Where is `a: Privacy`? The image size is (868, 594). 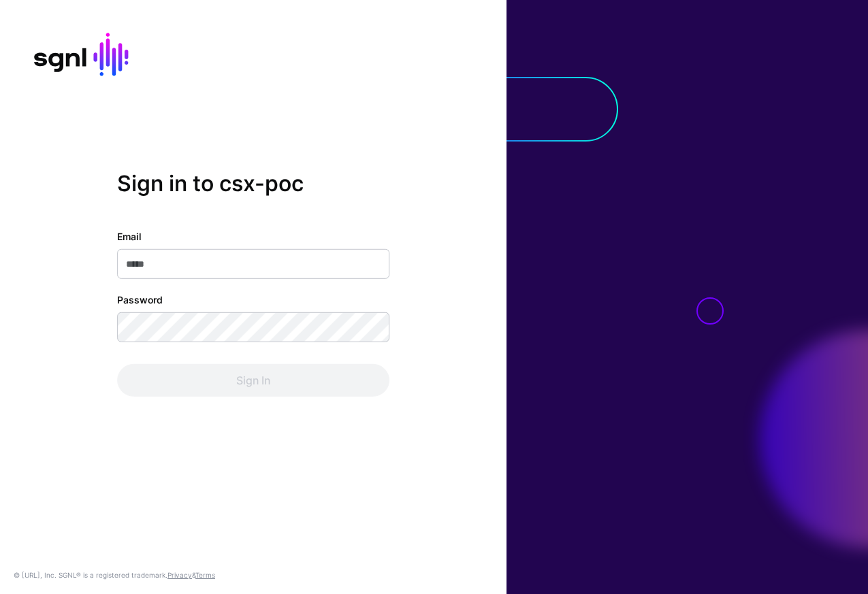 a: Privacy is located at coordinates (180, 575).